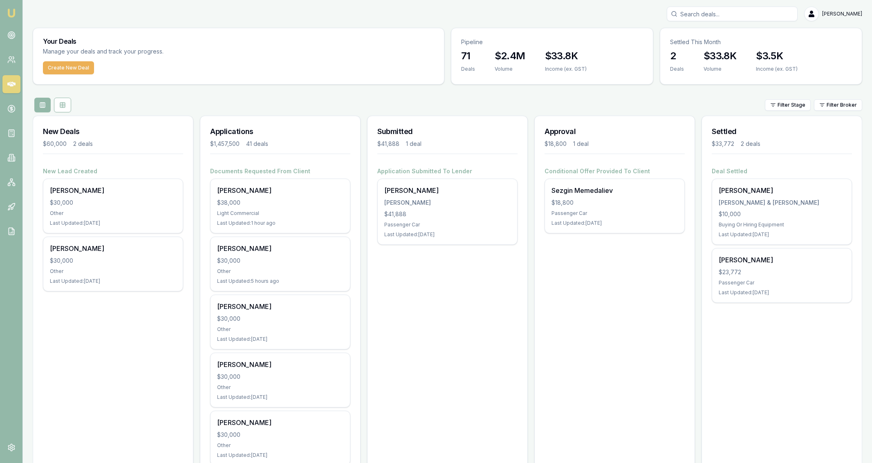 The width and height of the screenshot is (872, 463). I want to click on div: $33,772, so click(723, 144).